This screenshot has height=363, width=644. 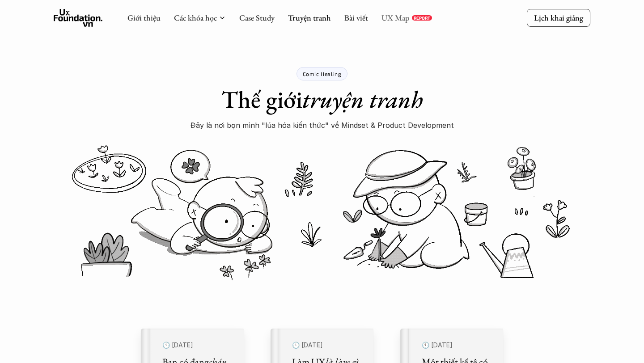 I want to click on h1: Thế giới, so click(x=322, y=99).